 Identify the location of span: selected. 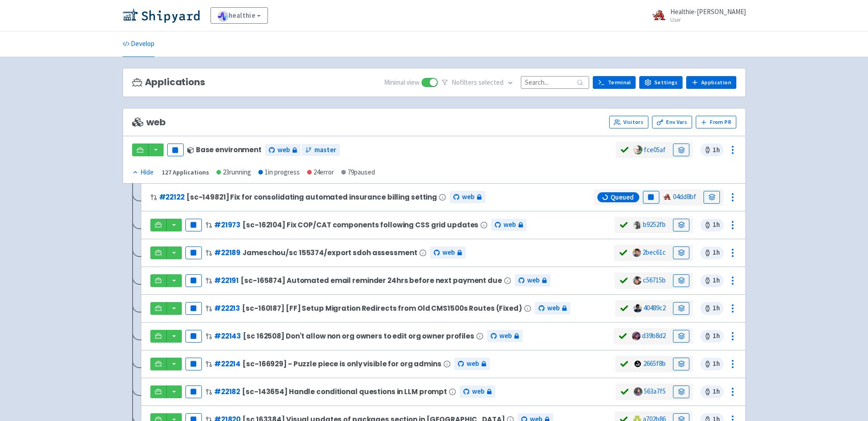
(491, 82).